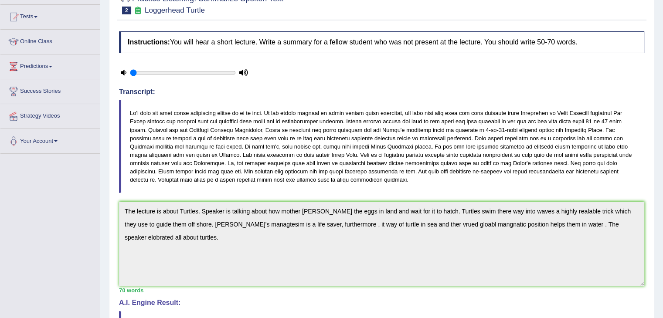 The width and height of the screenshot is (663, 318). What do you see at coordinates (382, 290) in the screenshot?
I see `div: 70 words` at bounding box center [382, 290].